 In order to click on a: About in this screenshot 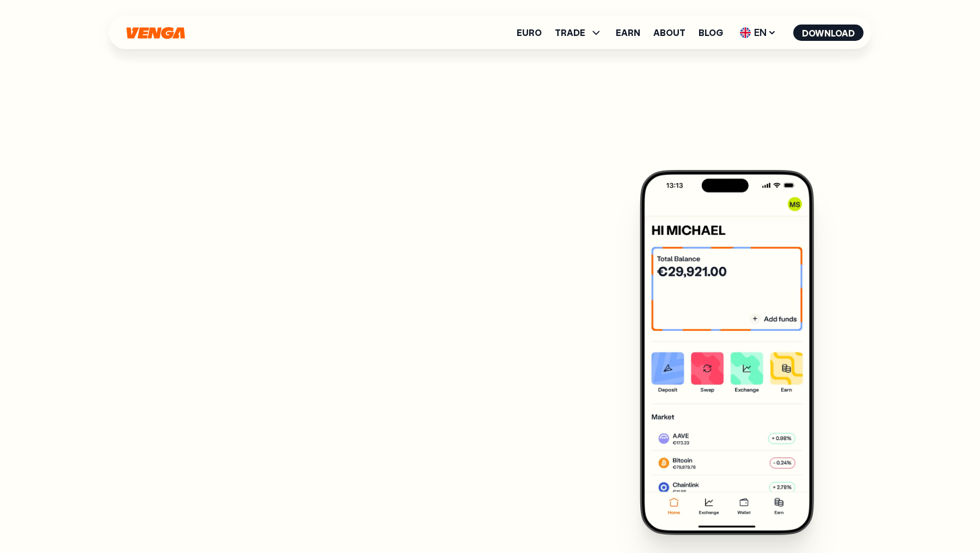, I will do `click(670, 33)`.